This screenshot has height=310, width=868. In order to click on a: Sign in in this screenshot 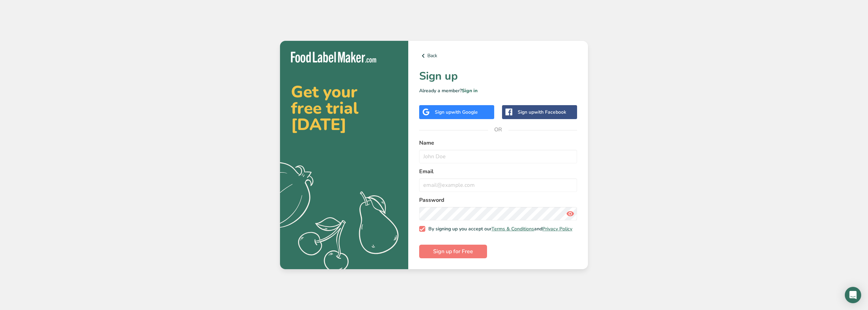, I will do `click(469, 90)`.